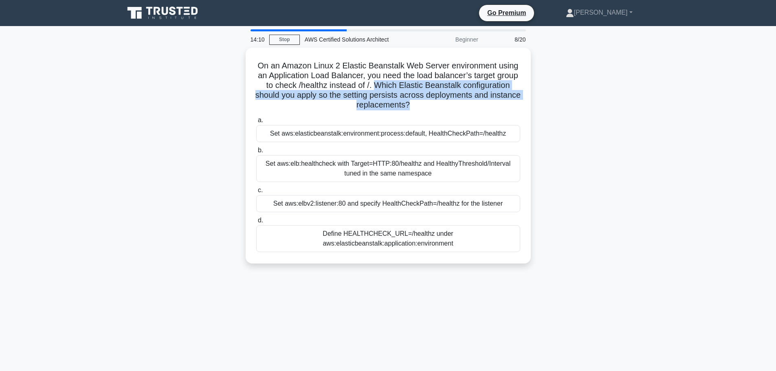 Image resolution: width=776 pixels, height=371 pixels. I want to click on div: Set aws:elbv2:listener:80 and specify HealthCheckPath=/healthz for the listener, so click(388, 204).